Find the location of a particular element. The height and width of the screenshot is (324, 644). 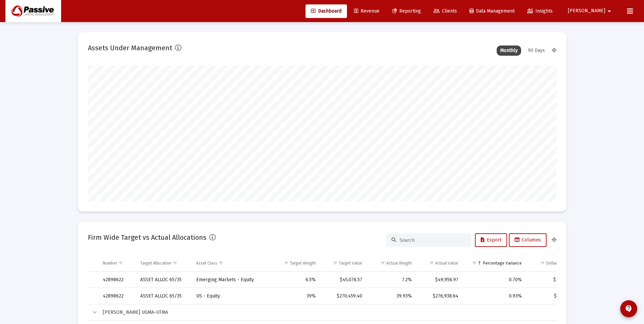

input: Search is located at coordinates (433, 240).